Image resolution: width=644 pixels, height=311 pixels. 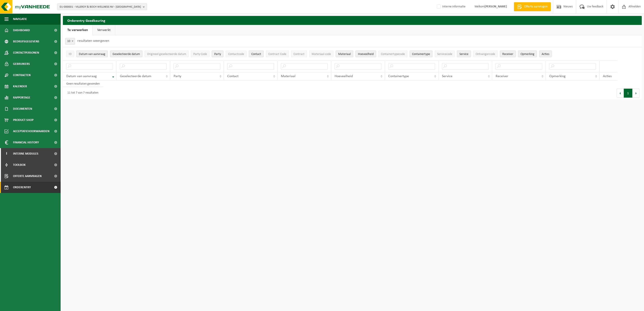 I want to click on span: Bedrijfsgegevens, so click(x=26, y=42).